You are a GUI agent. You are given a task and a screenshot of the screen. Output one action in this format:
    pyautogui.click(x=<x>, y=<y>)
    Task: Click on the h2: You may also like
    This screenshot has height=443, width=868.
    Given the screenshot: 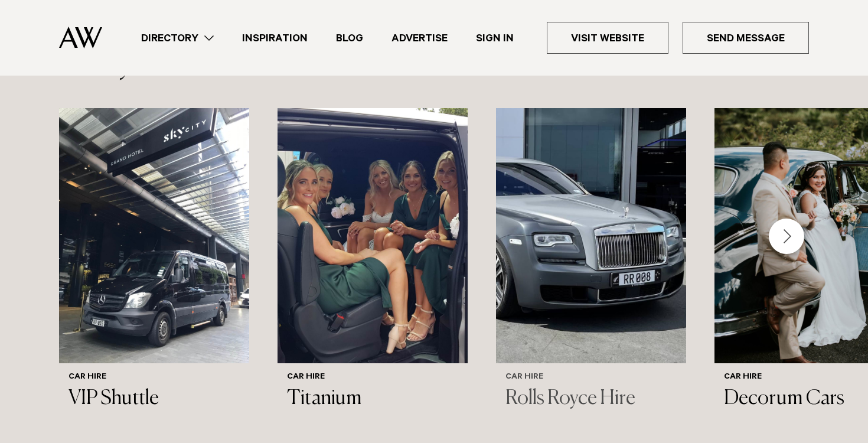 What is the action you would take?
    pyautogui.click(x=139, y=68)
    